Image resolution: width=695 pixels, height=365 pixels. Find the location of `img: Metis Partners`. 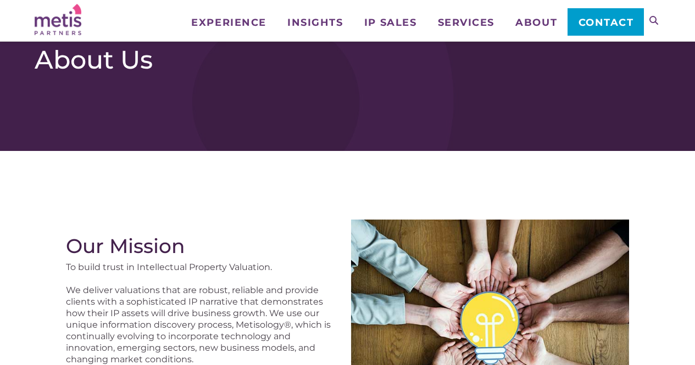

img: Metis Partners is located at coordinates (58, 19).